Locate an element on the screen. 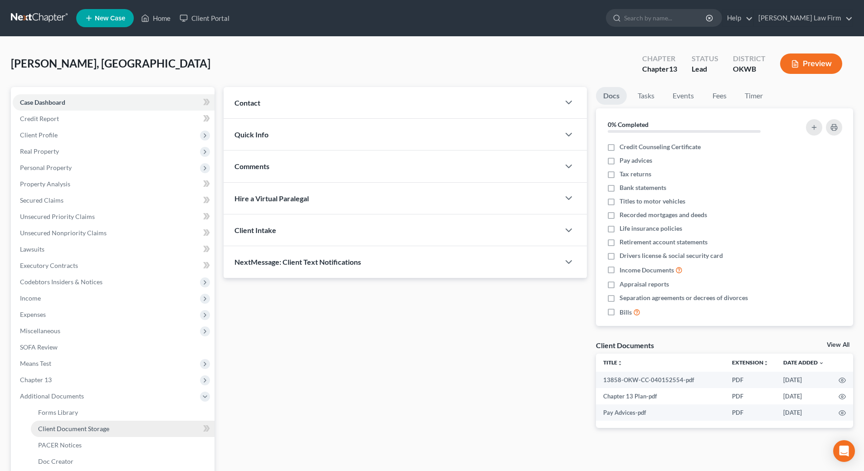  span: Income is located at coordinates (30, 298).